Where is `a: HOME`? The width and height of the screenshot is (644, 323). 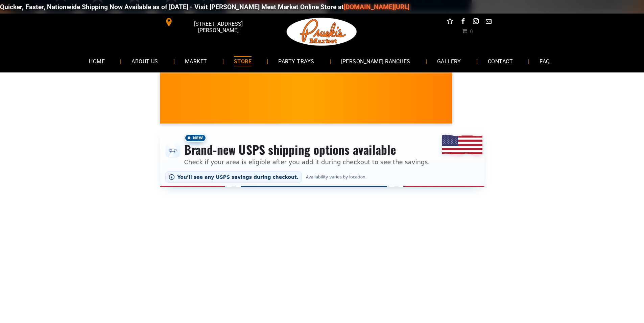 a: HOME is located at coordinates (97, 61).